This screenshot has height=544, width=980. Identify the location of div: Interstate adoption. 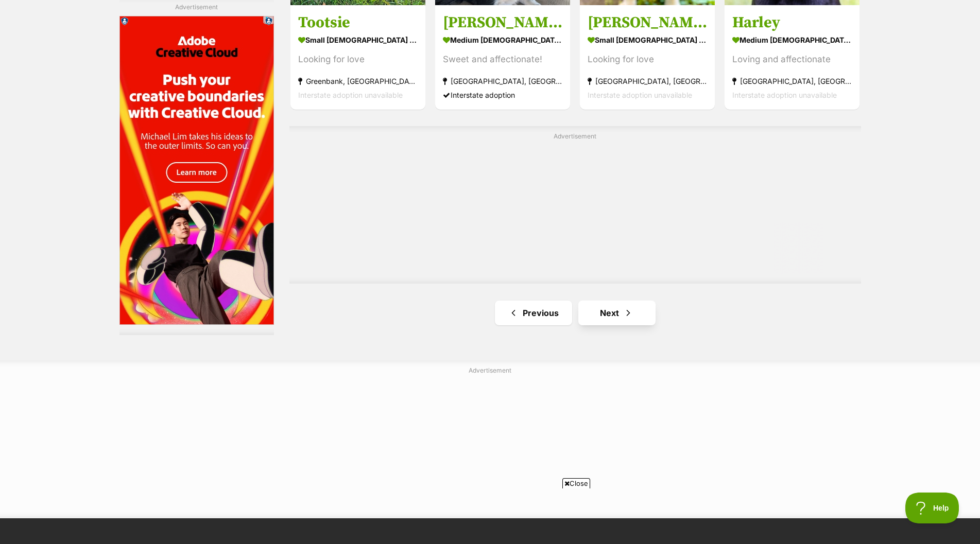
(502, 94).